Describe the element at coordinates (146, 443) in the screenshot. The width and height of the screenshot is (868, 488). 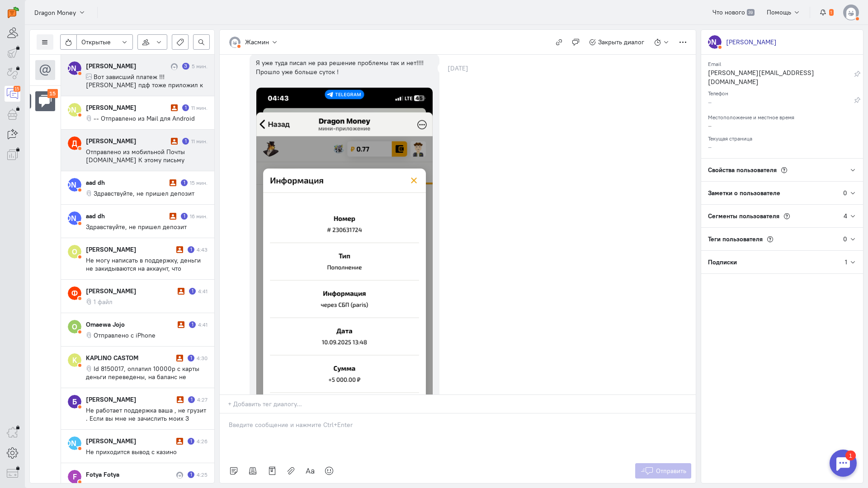
I see `span: Не работает поддержка ваша , не грузит . Если вы мне не зачислить моих 3 дипазита , то я в суд по...` at that location.